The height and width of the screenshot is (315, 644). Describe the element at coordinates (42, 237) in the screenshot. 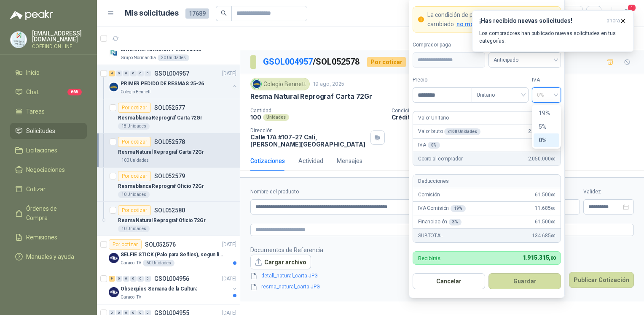

I see `span: Remisiones` at that location.